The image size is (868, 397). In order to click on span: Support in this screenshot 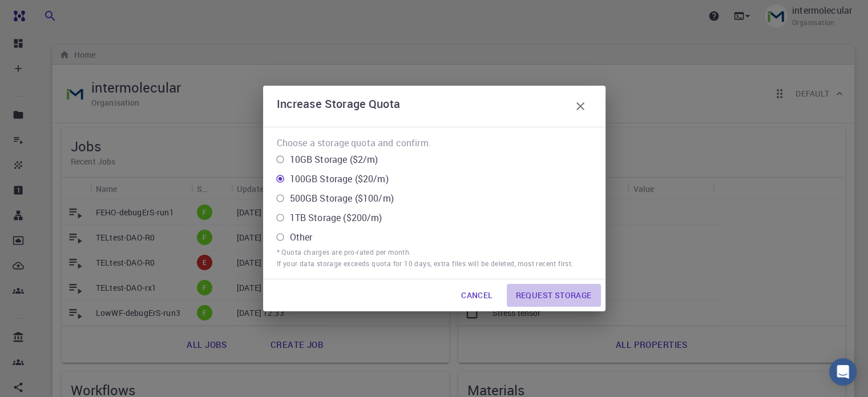, I will do `click(43, 13)`.